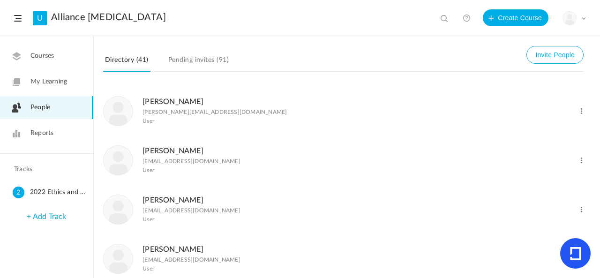 The width and height of the screenshot is (600, 278). Describe the element at coordinates (42, 56) in the screenshot. I see `span: Courses` at that location.